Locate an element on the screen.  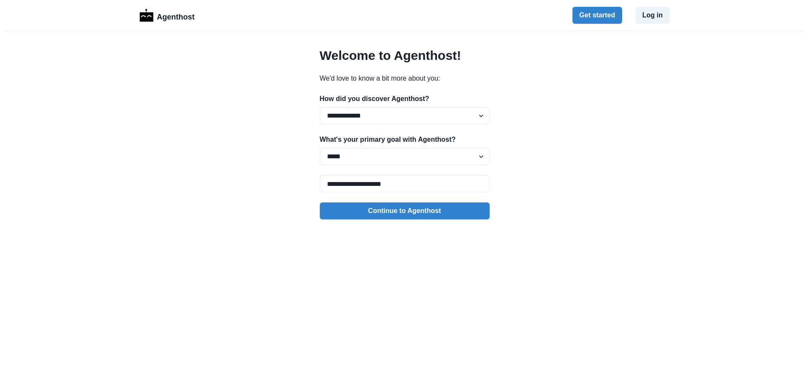
h2: Welcome to Agenthost! is located at coordinates (405, 56).